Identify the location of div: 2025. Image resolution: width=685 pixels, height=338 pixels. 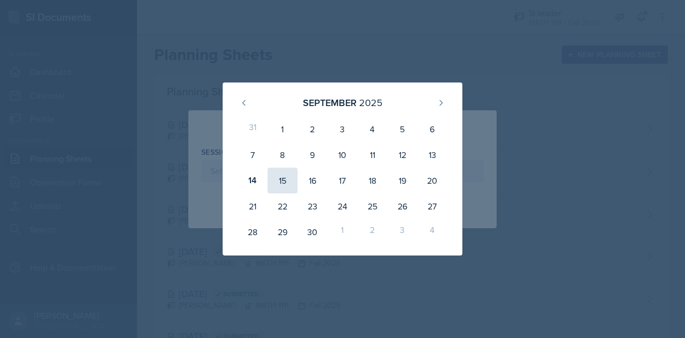
(371, 102).